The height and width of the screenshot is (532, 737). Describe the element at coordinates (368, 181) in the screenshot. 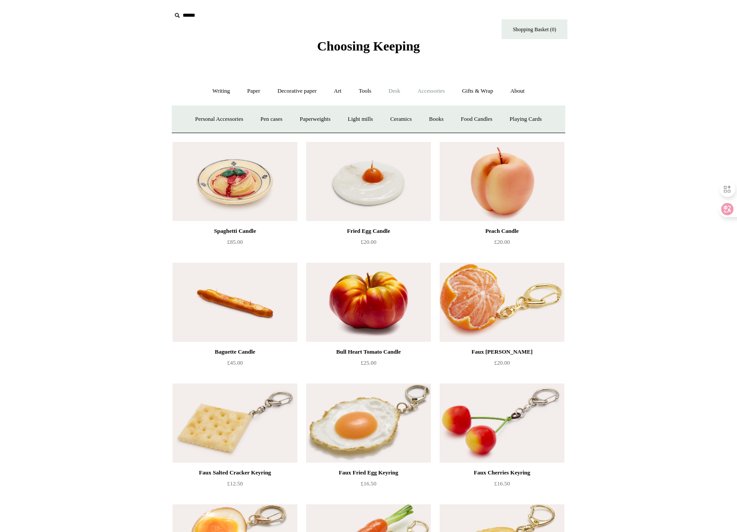

I see `a: Fried Egg Candle Fried Egg Candle` at that location.